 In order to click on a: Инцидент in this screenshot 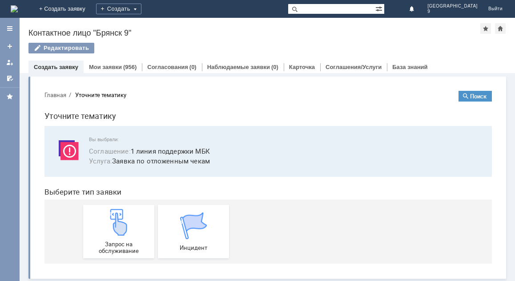, I will do `click(156, 148)`.